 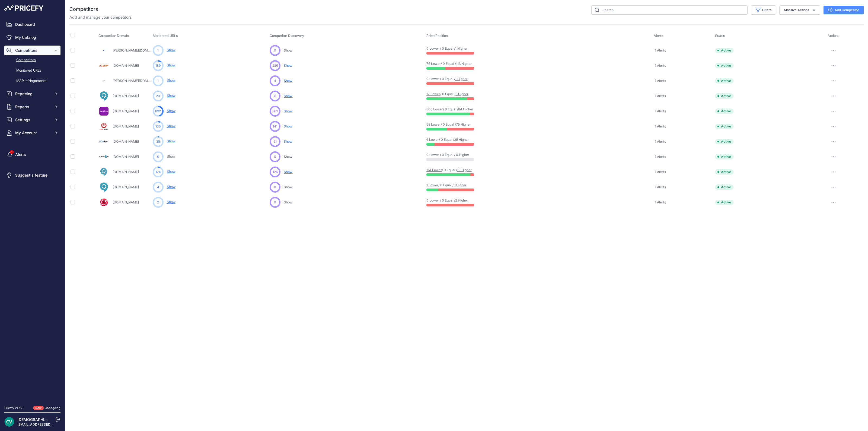 I want to click on nav: Sidebar, so click(x=32, y=210).